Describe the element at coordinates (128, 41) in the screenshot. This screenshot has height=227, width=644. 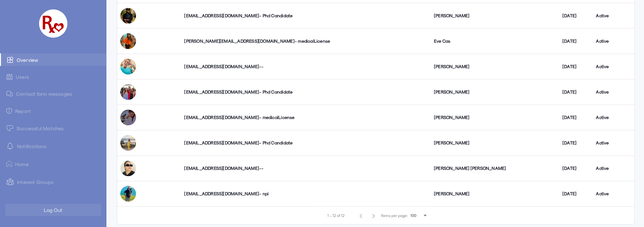
I see `img: uytlpkyr3rkq79eo0goa.jpg` at that location.